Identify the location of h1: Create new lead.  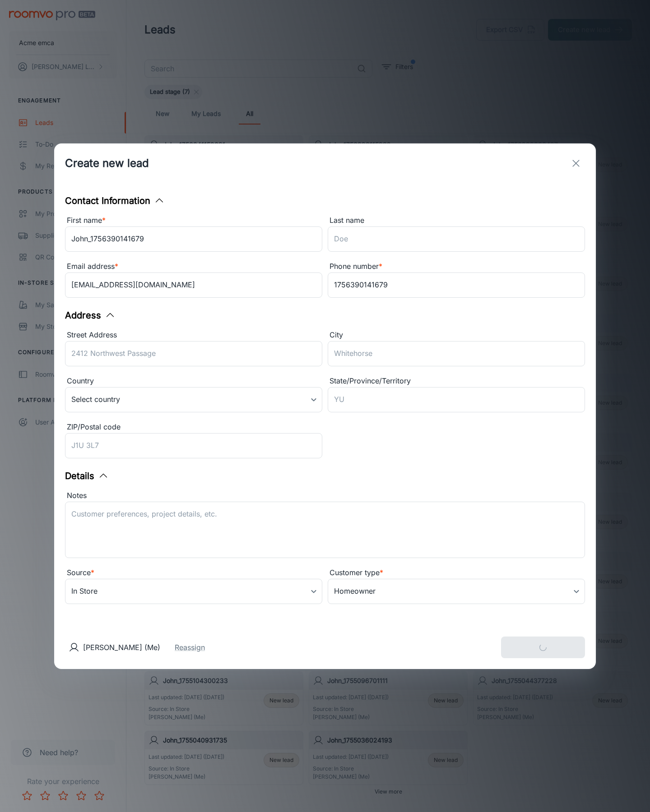
(107, 163).